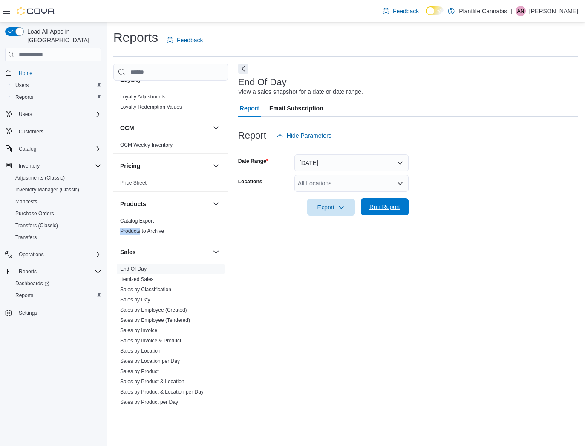  Describe the element at coordinates (146, 145) in the screenshot. I see `span: OCM Weekly Inventory` at that location.